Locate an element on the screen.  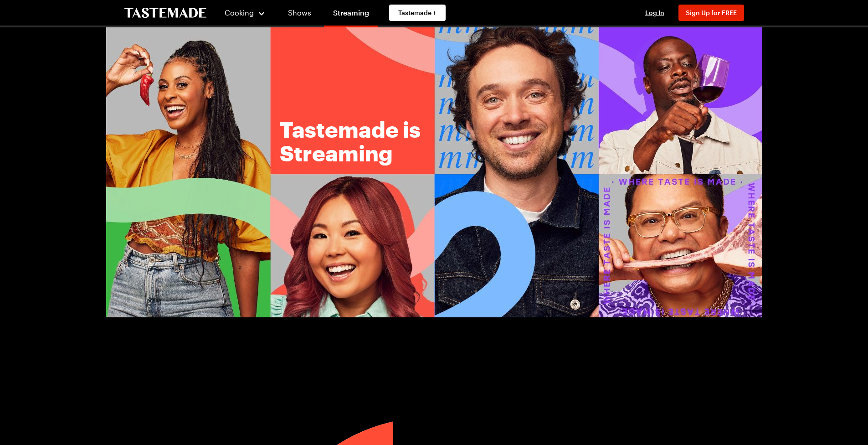
a: Streaming is located at coordinates (351, 14).